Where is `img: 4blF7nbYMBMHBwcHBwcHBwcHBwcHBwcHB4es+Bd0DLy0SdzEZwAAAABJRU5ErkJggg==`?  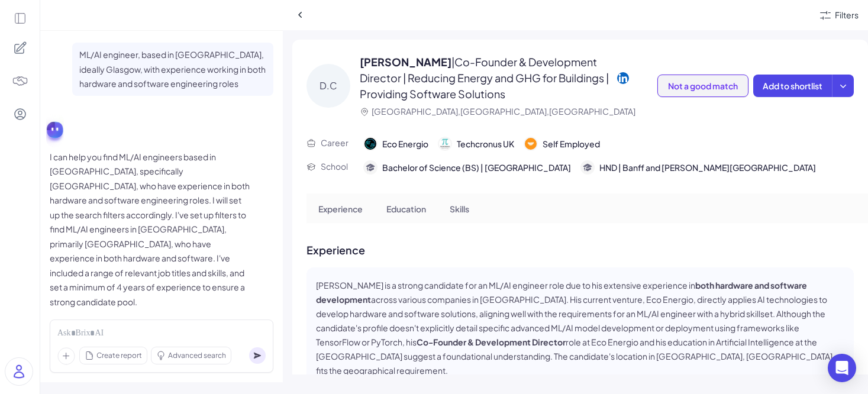 img: 4blF7nbYMBMHBwcHBwcHBwcHBwcHBwcHB4es+Bd0DLy0SdzEZwAAAABJRU5ErkJggg== is located at coordinates (20, 81).